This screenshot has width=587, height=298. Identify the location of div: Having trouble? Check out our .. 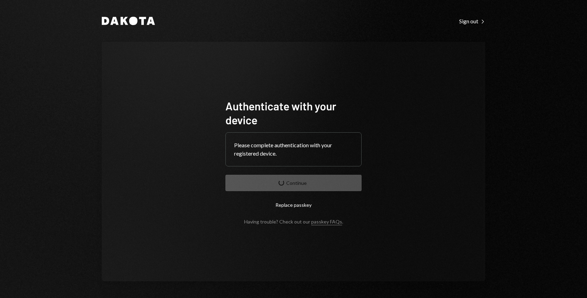
(294, 221).